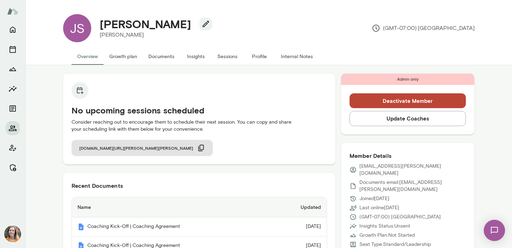  Describe the element at coordinates (260, 56) in the screenshot. I see `button: Profile` at that location.